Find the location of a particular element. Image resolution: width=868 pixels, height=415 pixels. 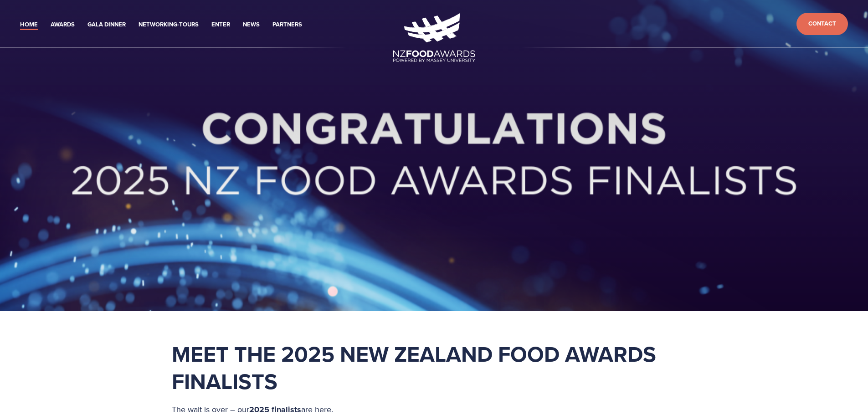

a: Home is located at coordinates (29, 24).